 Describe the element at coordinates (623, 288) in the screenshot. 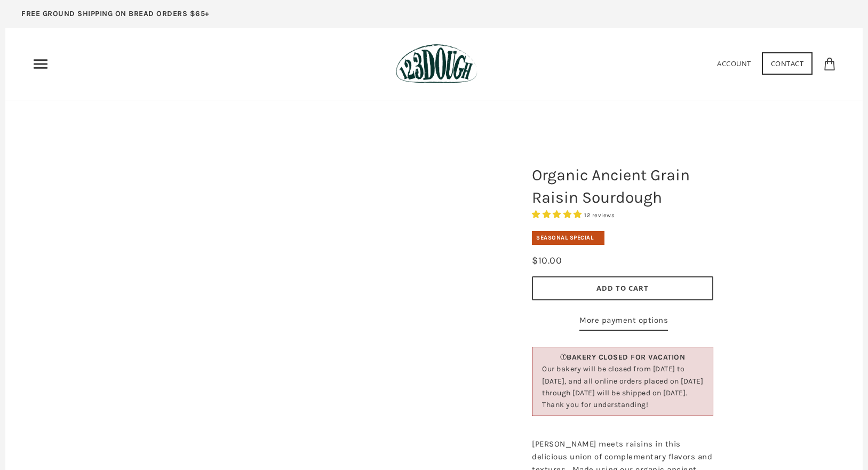

I see `button: Add to Cart` at that location.